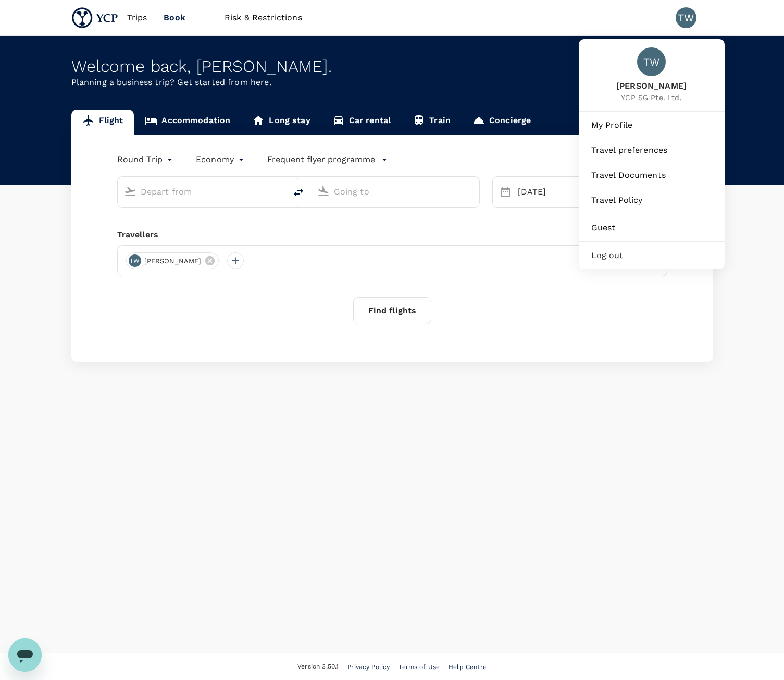  Describe the element at coordinates (281, 122) in the screenshot. I see `a: Long stay` at that location.